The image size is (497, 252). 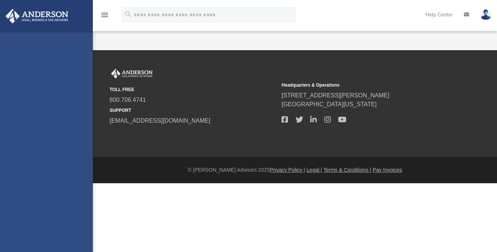 What do you see at coordinates (128, 14) in the screenshot?
I see `i: search` at bounding box center [128, 14].